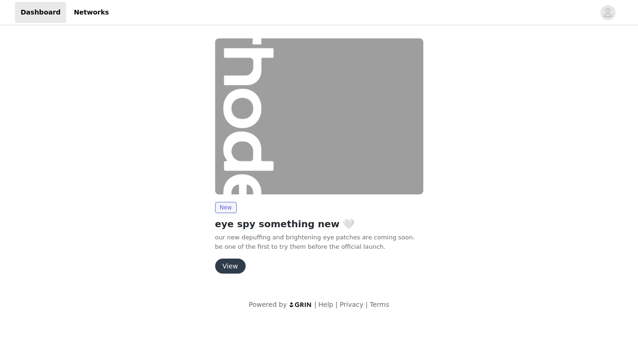 This screenshot has width=638, height=364. What do you see at coordinates (230, 266) in the screenshot?
I see `button: View` at bounding box center [230, 266].